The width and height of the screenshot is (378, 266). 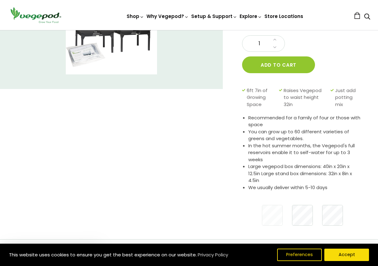 What do you see at coordinates (305, 153) in the screenshot?
I see `li: In the hot summer months, the Vegepod's full reservoirs enable it to self-water for up to 3 weeks` at bounding box center [305, 153].